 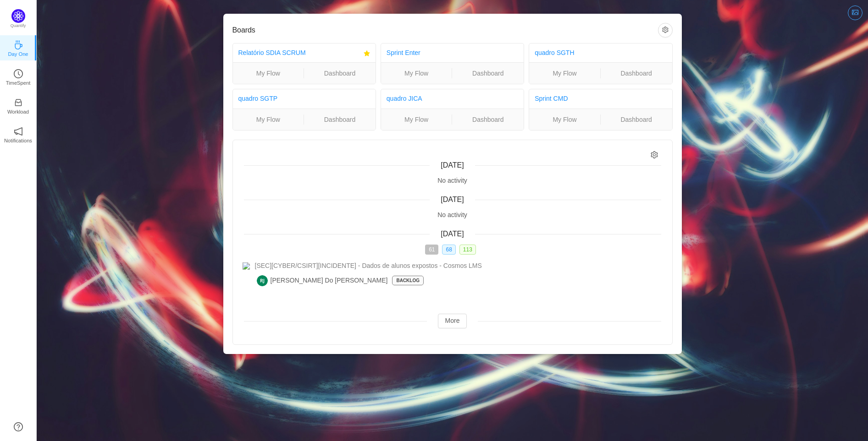 What do you see at coordinates (18, 45) in the screenshot?
I see `i: icon: coffee` at bounding box center [18, 45].